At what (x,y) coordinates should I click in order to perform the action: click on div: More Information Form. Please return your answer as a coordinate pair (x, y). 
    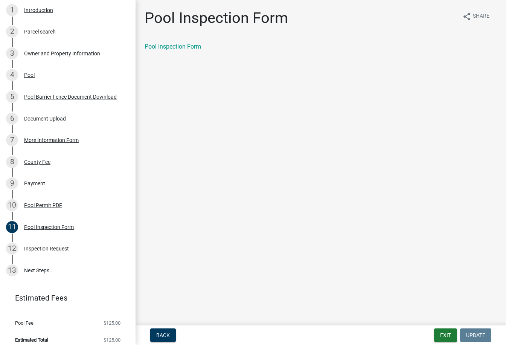
    Looking at the image, I should click on (51, 140).